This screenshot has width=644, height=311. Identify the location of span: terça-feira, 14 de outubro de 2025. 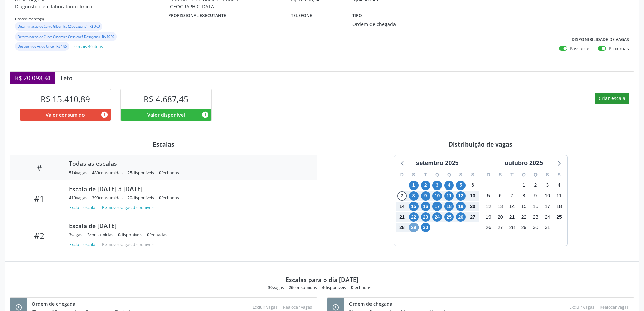
(512, 206).